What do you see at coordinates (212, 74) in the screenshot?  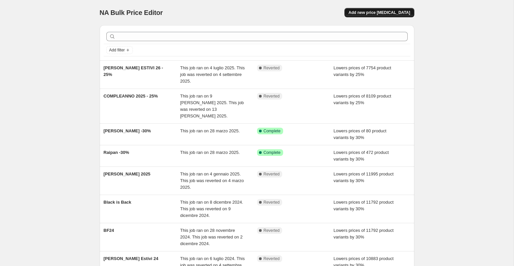 I see `span: This job ran on 4 luglio 2025. This job was reverted on 4 settembre 2025.` at bounding box center [212, 74].